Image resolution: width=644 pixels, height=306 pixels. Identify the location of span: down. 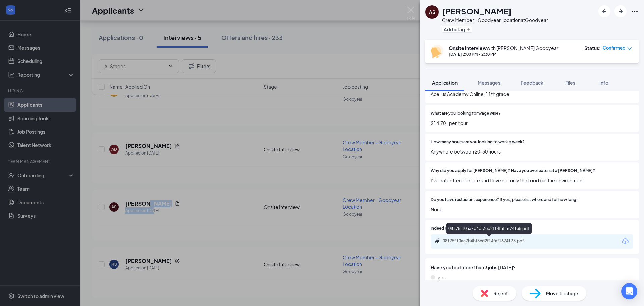
(630, 49).